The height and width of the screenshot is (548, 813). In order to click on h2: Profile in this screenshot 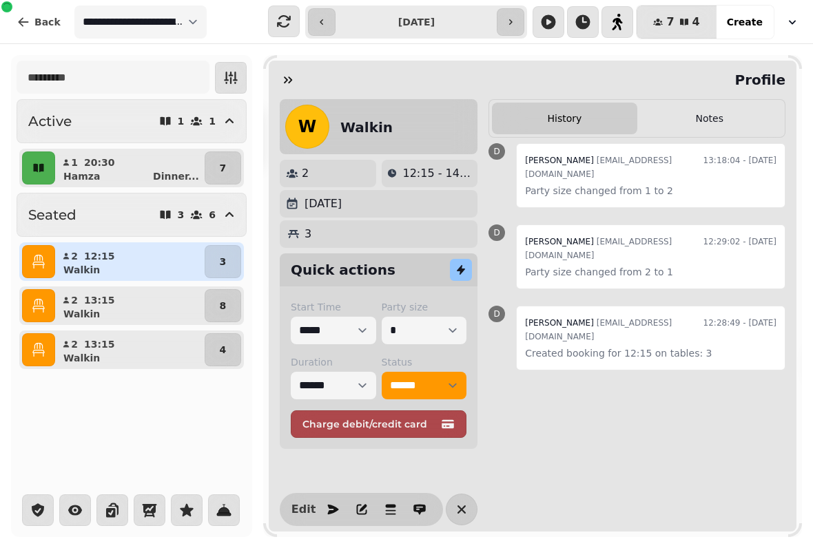, I will do `click(757, 80)`.